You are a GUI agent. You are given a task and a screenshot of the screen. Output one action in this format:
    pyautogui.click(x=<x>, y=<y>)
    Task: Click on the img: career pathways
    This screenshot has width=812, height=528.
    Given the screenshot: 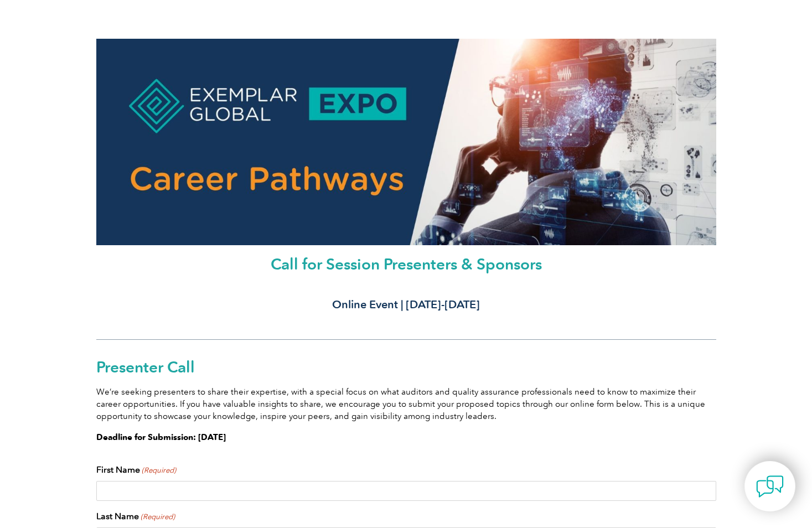 What is the action you would take?
    pyautogui.click(x=406, y=141)
    